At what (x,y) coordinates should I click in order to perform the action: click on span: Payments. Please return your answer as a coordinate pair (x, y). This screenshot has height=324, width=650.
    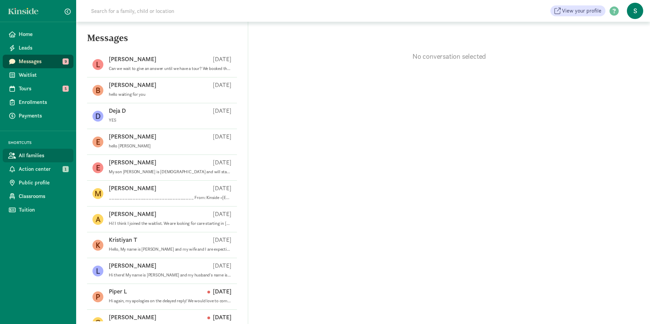
    Looking at the image, I should click on (43, 116).